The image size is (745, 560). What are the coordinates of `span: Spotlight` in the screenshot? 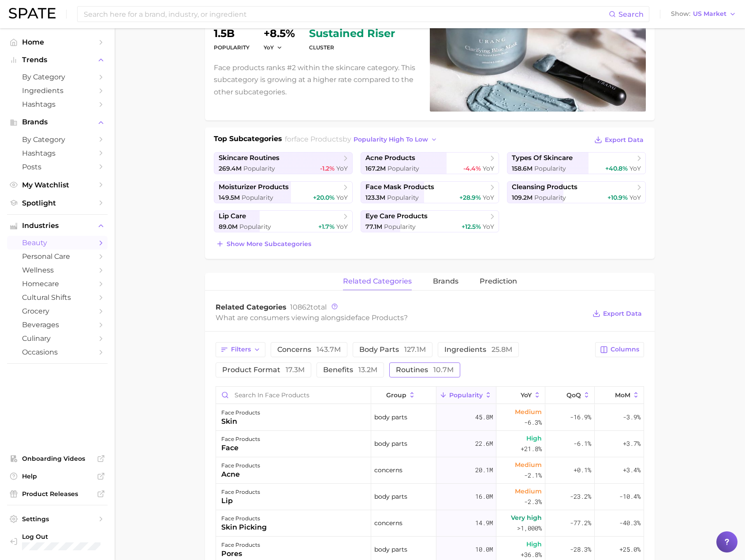 It's located at (58, 203).